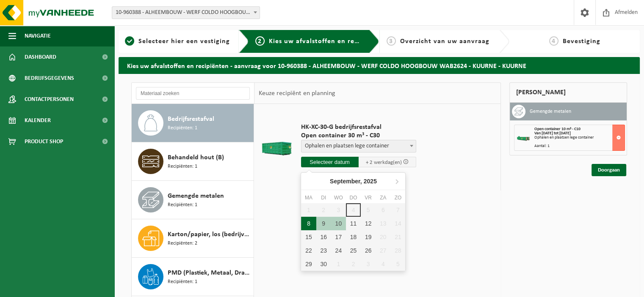 This screenshot has width=644, height=297. I want to click on span: Navigatie, so click(38, 36).